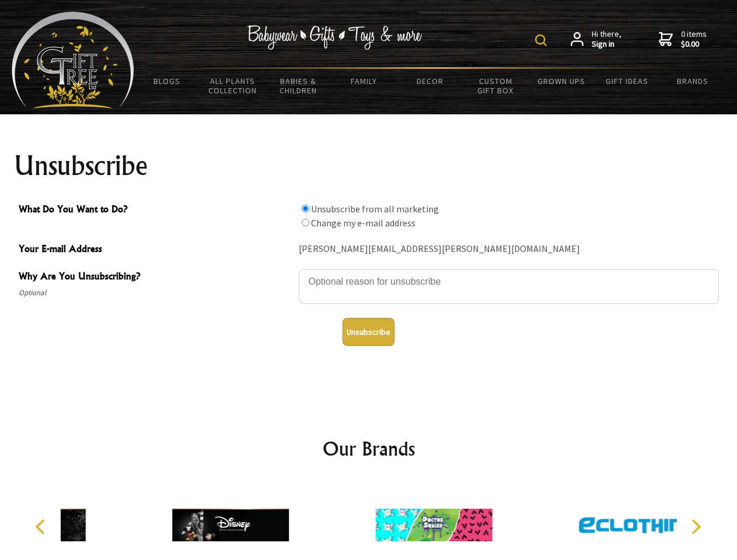 The height and width of the screenshot is (560, 737). What do you see at coordinates (167, 82) in the screenshot?
I see `a: BLOGS` at bounding box center [167, 82].